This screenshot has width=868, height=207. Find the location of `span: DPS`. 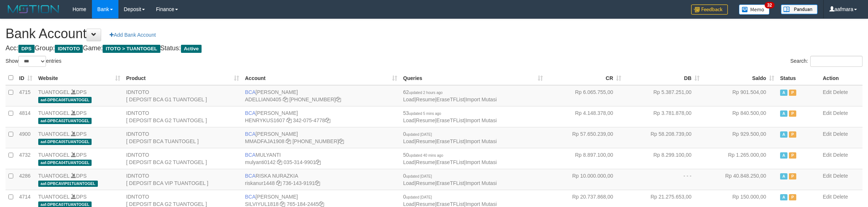

span: DPS is located at coordinates (27, 49).